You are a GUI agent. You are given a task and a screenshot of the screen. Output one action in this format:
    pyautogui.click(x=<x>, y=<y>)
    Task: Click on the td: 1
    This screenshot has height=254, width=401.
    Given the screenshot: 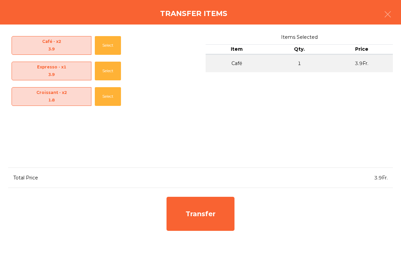 What is the action you would take?
    pyautogui.click(x=300, y=63)
    